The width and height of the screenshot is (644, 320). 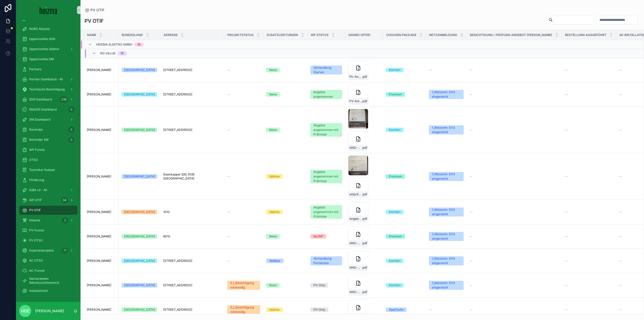 What do you see at coordinates (34, 160) in the screenshot?
I see `span: OTSO` at bounding box center [34, 160].